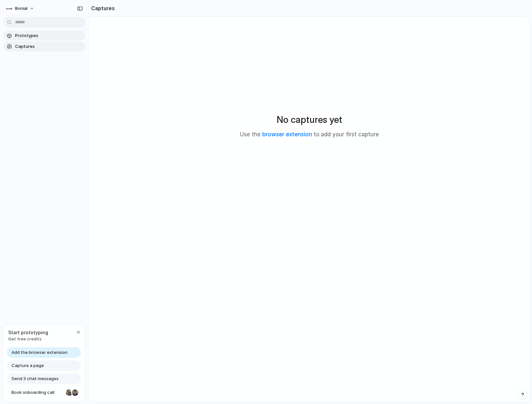 Image resolution: width=532 pixels, height=404 pixels. I want to click on span: Get free credits, so click(28, 339).